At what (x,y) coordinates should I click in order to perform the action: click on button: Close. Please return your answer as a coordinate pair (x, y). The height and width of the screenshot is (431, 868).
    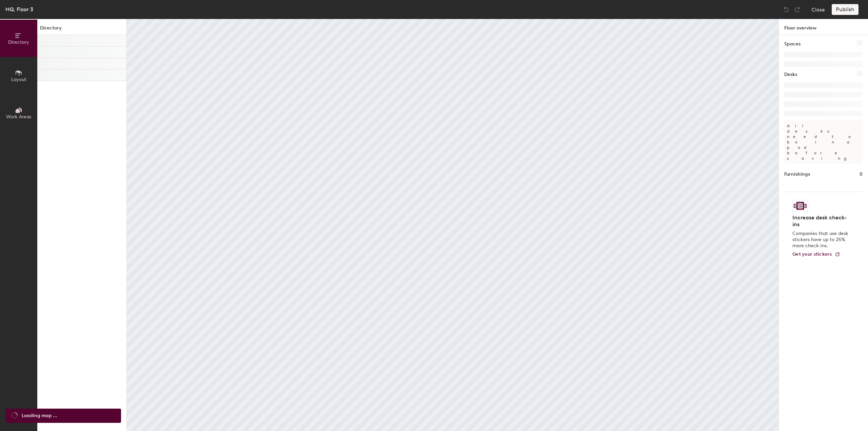
    Looking at the image, I should click on (818, 9).